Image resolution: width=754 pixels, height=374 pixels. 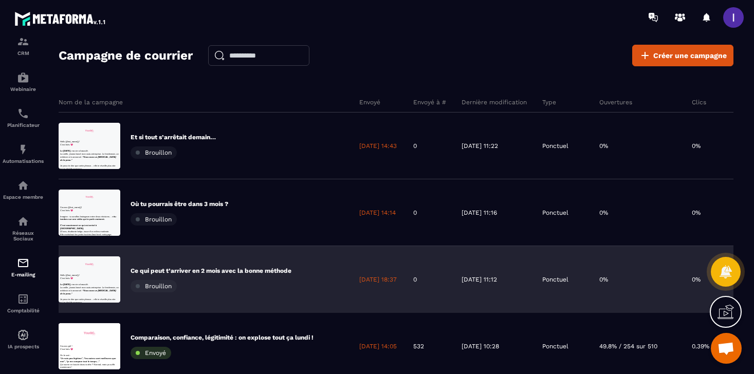 What do you see at coordinates (80, 133) in the screenshot?
I see `strong: ET avancer sur tes projets !` at bounding box center [80, 133].